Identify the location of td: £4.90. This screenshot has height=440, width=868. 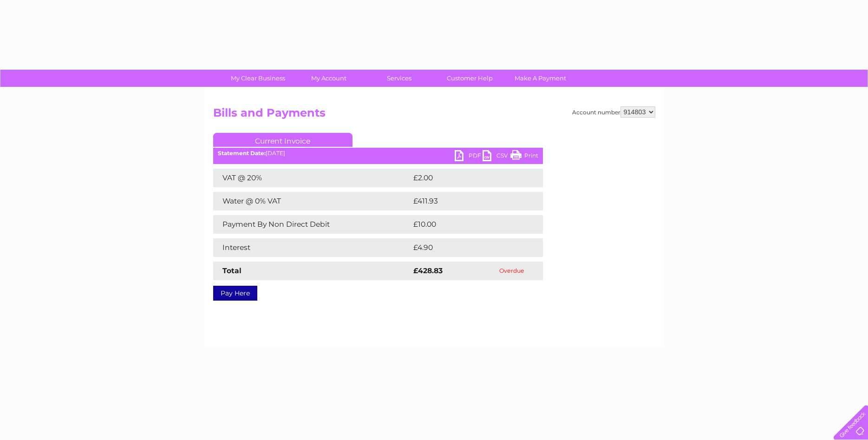
(466, 247).